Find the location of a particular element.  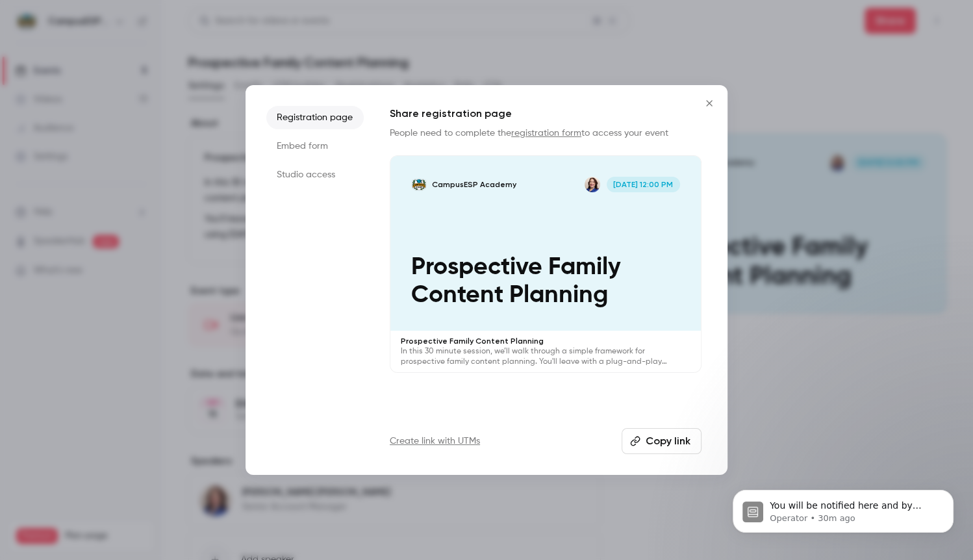

li: Studio access is located at coordinates (315, 175).